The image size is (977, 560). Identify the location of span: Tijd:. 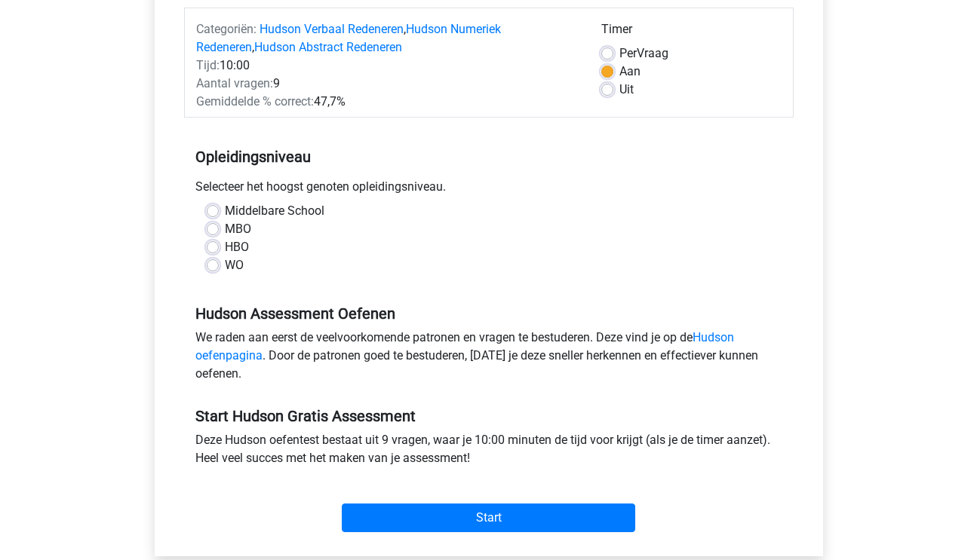
(208, 65).